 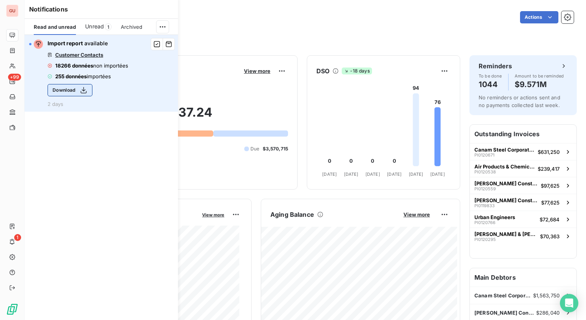 I want to click on span: $239,417, so click(x=549, y=169).